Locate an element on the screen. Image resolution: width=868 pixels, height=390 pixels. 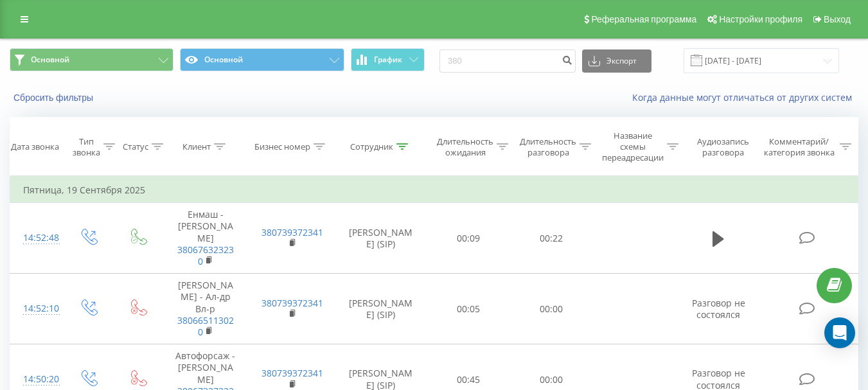
span: Выход is located at coordinates (838, 19).